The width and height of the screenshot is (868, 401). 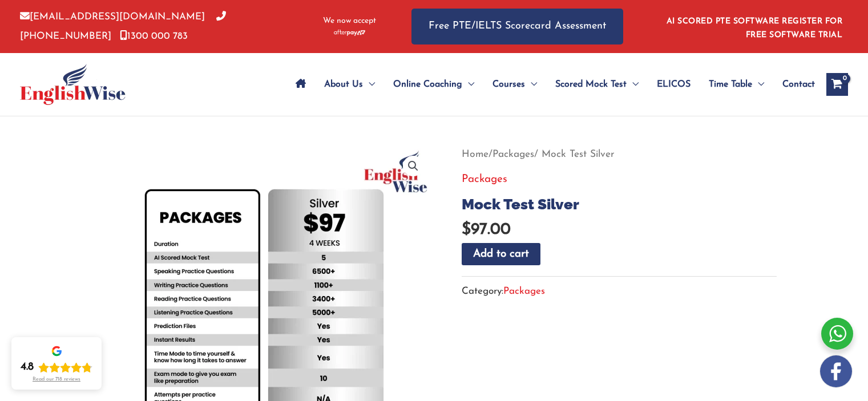 What do you see at coordinates (736, 85) in the screenshot?
I see `a: Time TableMenu Toggle` at bounding box center [736, 85].